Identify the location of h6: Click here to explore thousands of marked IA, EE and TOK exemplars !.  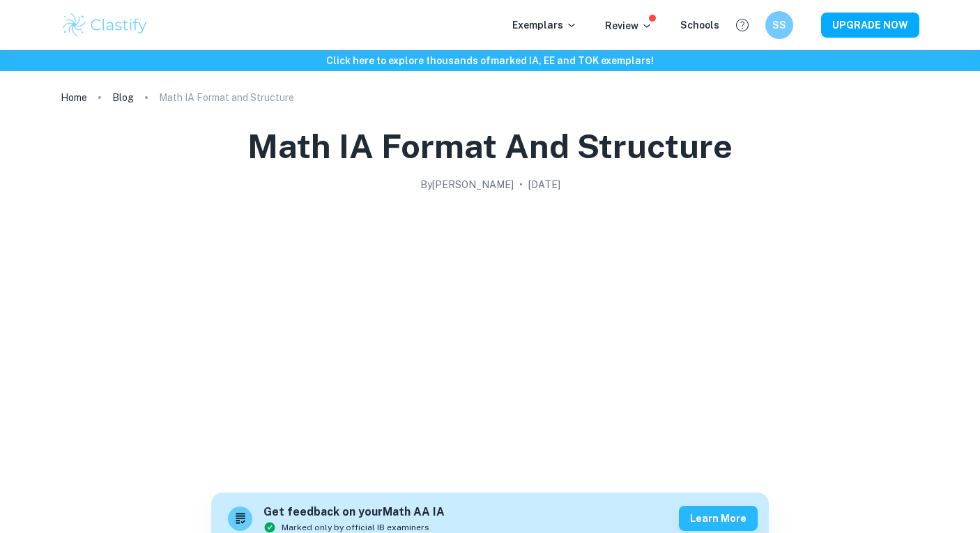
(490, 61).